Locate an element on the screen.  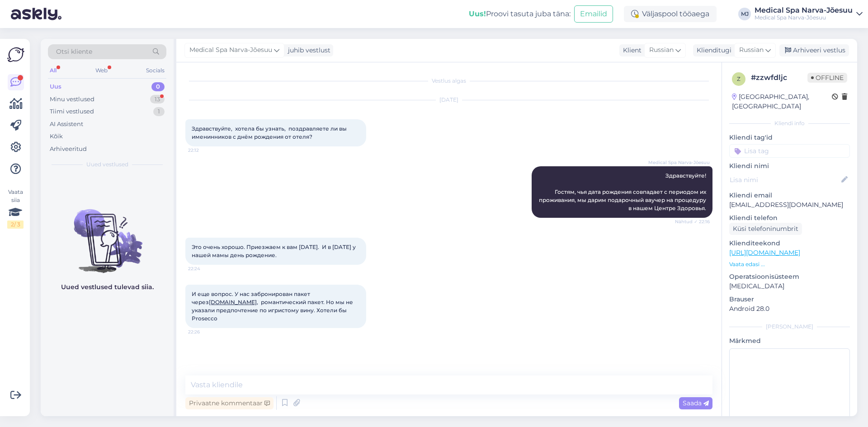
span: 22:26 is located at coordinates (205, 332).